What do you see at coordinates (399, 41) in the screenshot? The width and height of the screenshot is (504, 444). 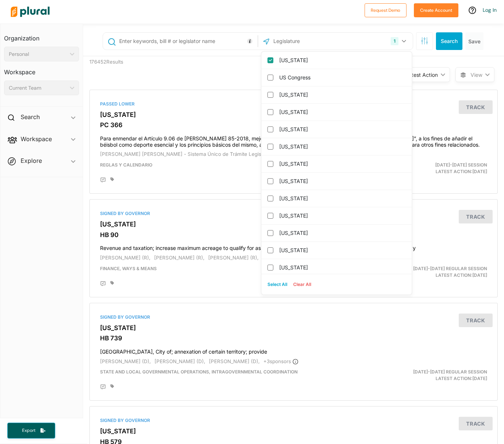 I see `button: 1` at bounding box center [399, 41].